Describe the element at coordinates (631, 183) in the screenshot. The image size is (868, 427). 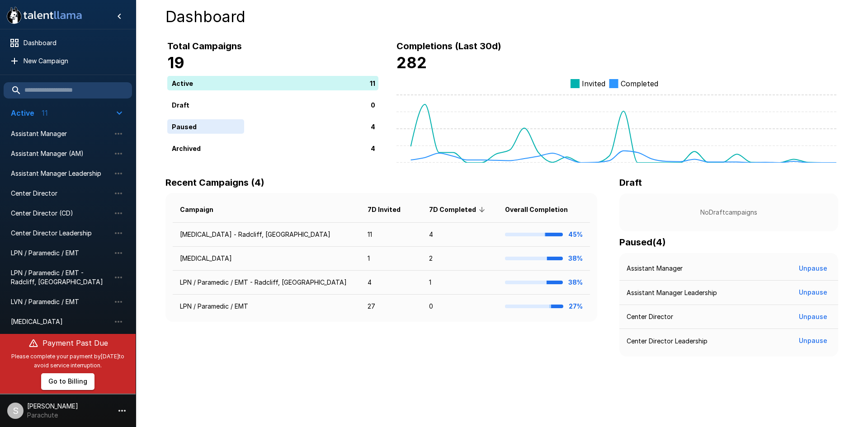
I see `b: Draft` at that location.